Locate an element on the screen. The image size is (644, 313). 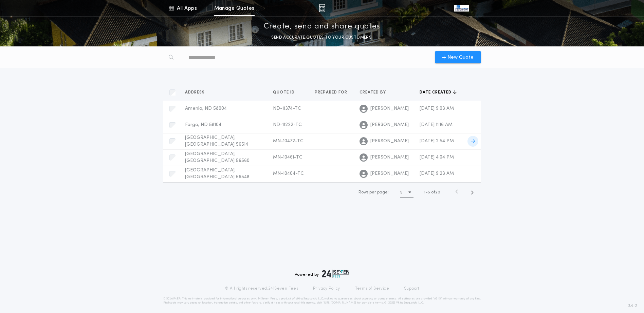
button: Quote ID is located at coordinates (286, 93).